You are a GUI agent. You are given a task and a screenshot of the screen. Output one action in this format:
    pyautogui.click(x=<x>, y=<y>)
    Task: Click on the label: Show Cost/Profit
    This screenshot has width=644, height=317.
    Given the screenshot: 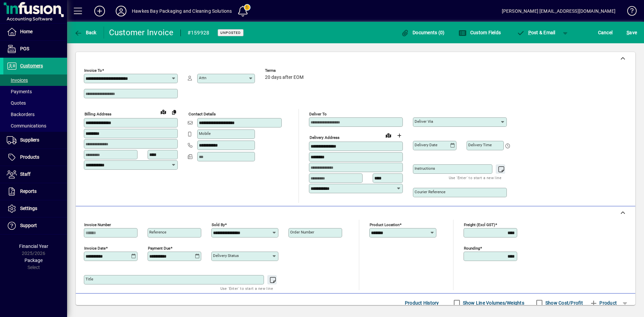 What is the action you would take?
    pyautogui.click(x=563, y=303)
    